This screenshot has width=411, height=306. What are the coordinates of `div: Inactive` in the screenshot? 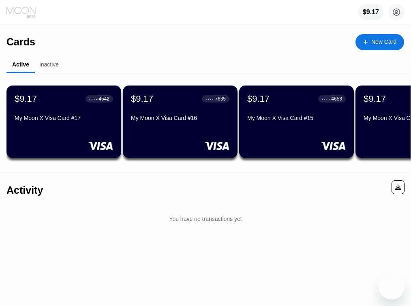 It's located at (49, 64).